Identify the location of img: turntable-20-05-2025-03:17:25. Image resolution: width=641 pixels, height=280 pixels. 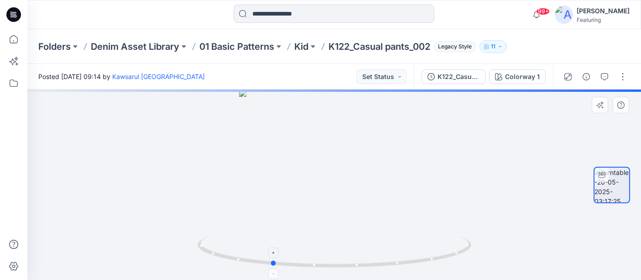
(612, 185).